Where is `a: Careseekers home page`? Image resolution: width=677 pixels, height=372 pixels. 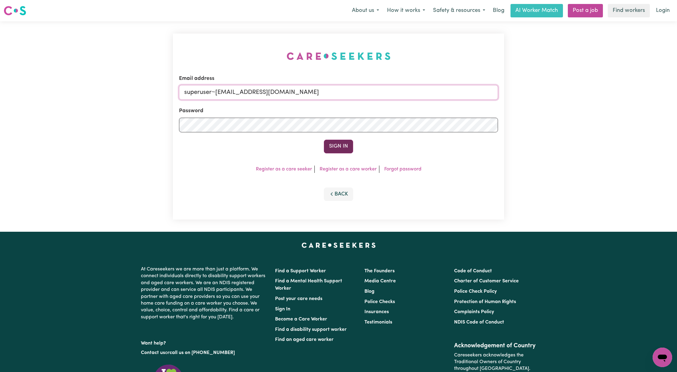
a: Careseekers home page is located at coordinates (338, 245).